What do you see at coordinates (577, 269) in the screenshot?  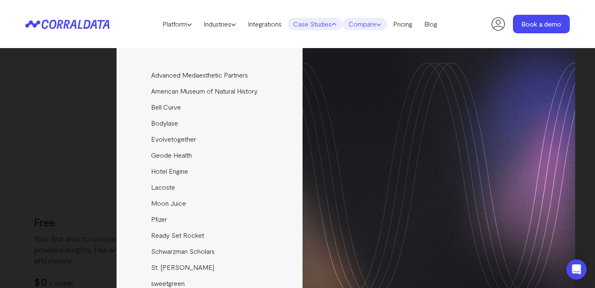 I see `div: Open Intercom Messenger` at bounding box center [577, 269].